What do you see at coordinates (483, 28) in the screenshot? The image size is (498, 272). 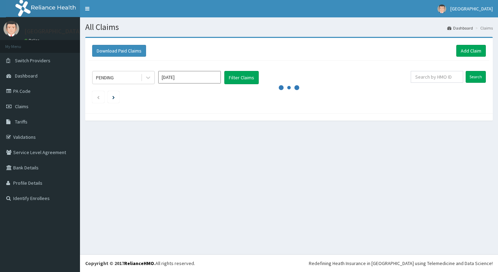 I see `li: Claims` at bounding box center [483, 28].